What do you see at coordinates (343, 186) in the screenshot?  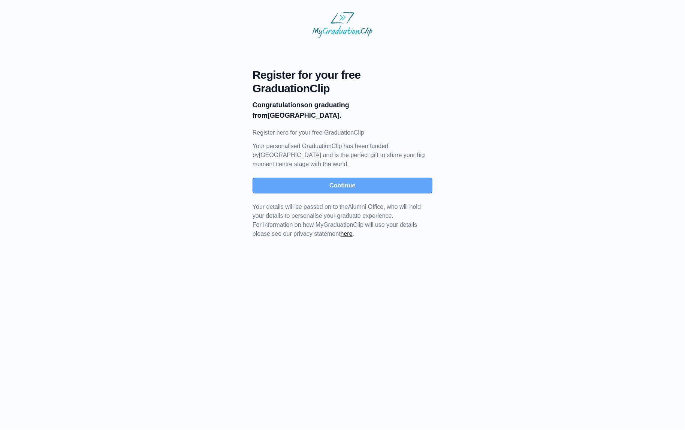 I see `button: Continue` at bounding box center [343, 186].